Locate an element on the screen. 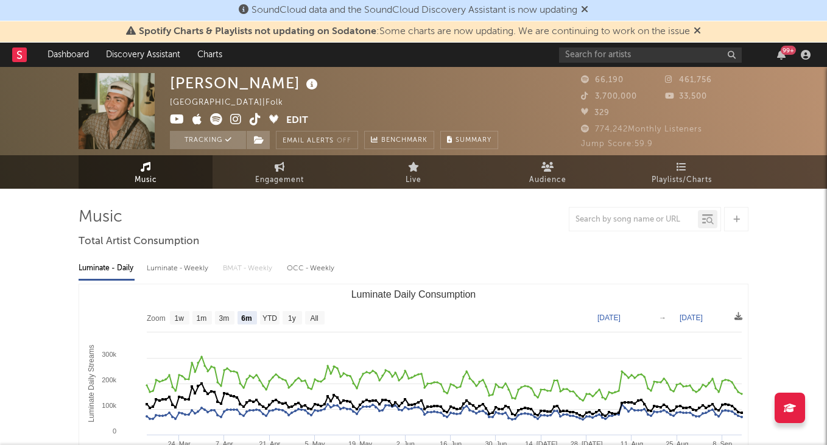 The width and height of the screenshot is (827, 445). span: Audience is located at coordinates (548, 180).